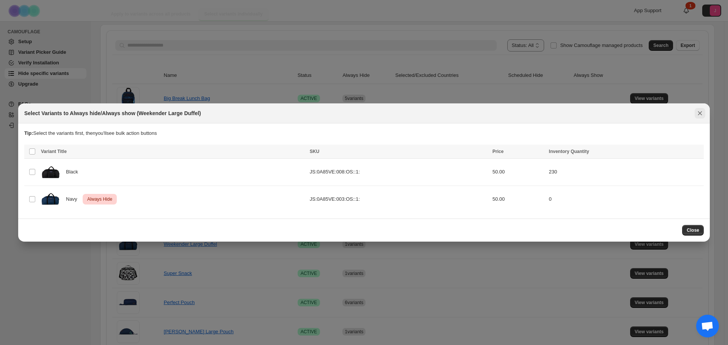 The height and width of the screenshot is (345, 728). I want to click on td: 0, so click(625, 199).